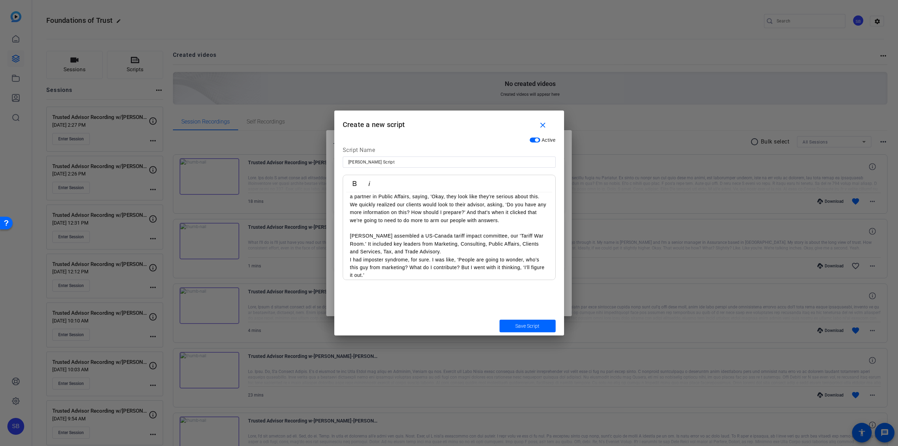 The height and width of the screenshot is (446, 898). I want to click on h1: Create a new script, so click(449, 122).